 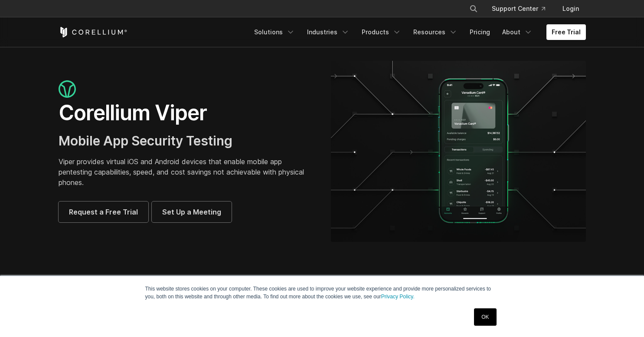 What do you see at coordinates (103, 212) in the screenshot?
I see `span: Request a Free Trial` at bounding box center [103, 212].